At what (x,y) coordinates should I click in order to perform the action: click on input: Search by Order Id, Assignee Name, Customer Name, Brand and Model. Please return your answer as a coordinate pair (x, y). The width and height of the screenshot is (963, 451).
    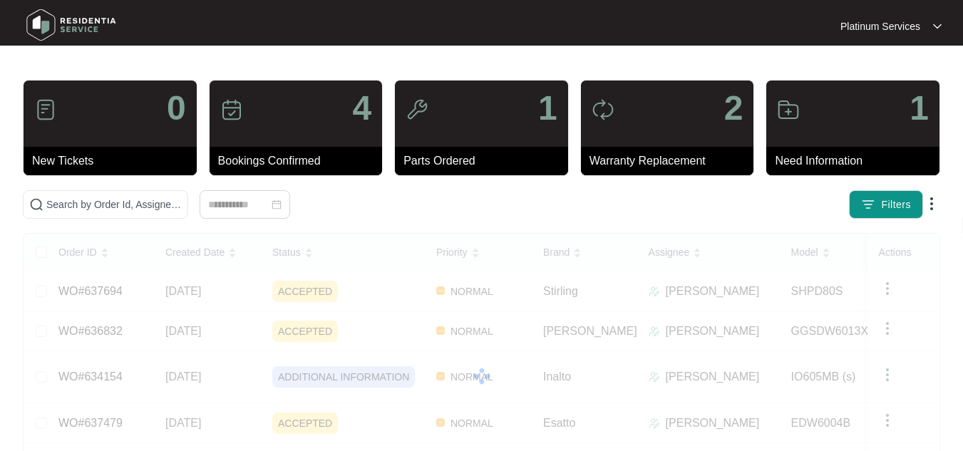
    Looking at the image, I should click on (114, 205).